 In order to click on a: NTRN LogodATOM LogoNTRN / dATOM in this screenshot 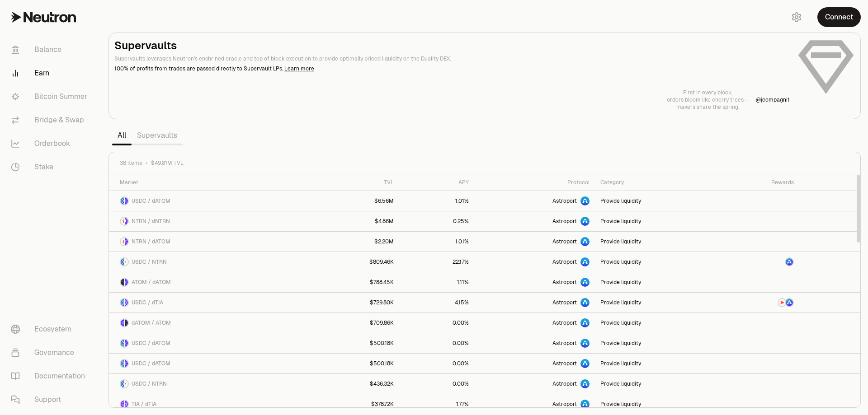, I will do `click(211, 242)`.